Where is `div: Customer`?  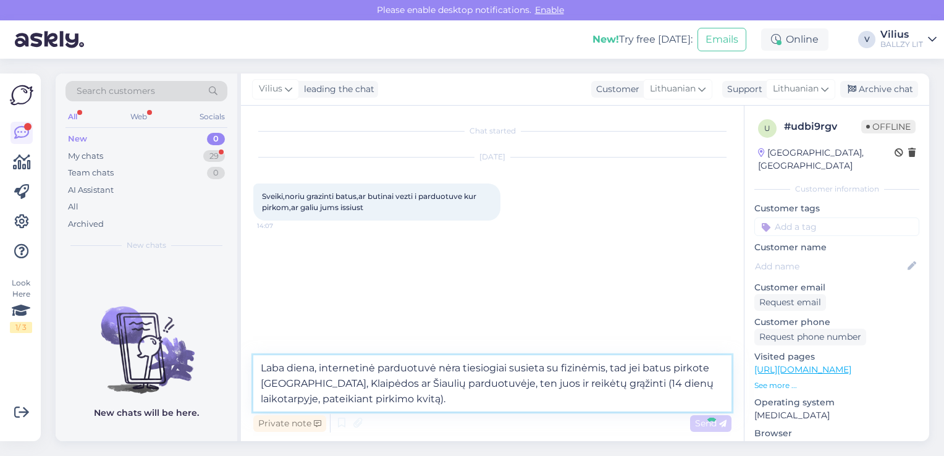
div: Customer is located at coordinates (615, 89).